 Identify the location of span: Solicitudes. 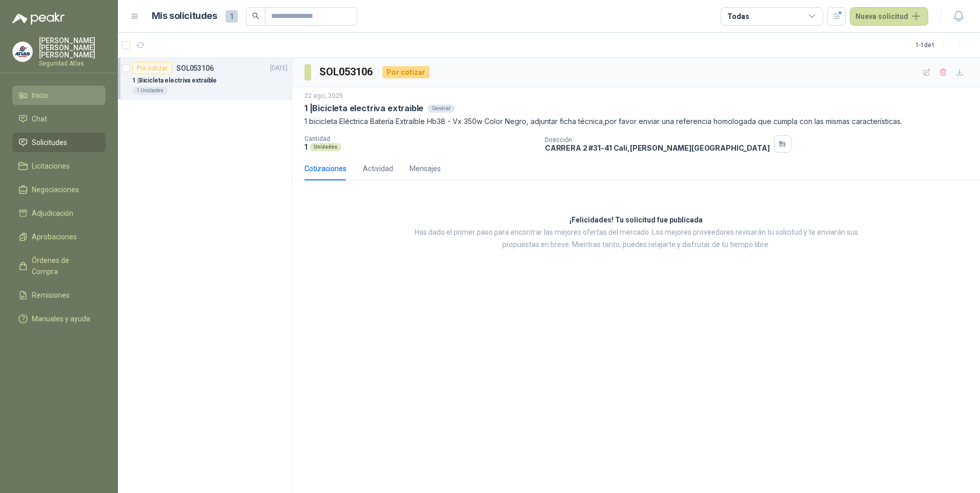
(50, 143).